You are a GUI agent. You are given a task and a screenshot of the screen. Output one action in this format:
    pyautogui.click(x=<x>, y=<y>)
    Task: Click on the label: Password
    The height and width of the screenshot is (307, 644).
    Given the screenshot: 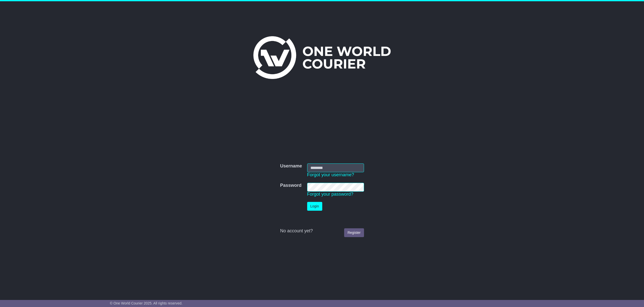 What is the action you would take?
    pyautogui.click(x=291, y=185)
    